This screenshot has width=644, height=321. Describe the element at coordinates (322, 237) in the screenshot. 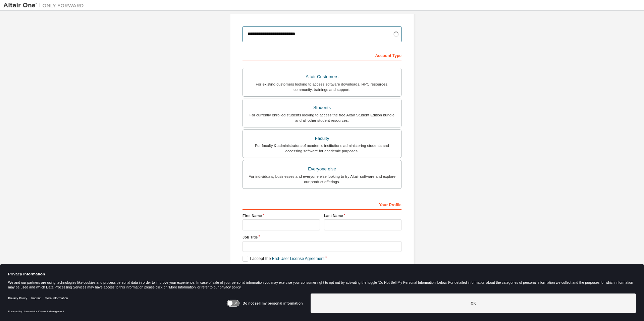

I see `label: Job Title` at that location.